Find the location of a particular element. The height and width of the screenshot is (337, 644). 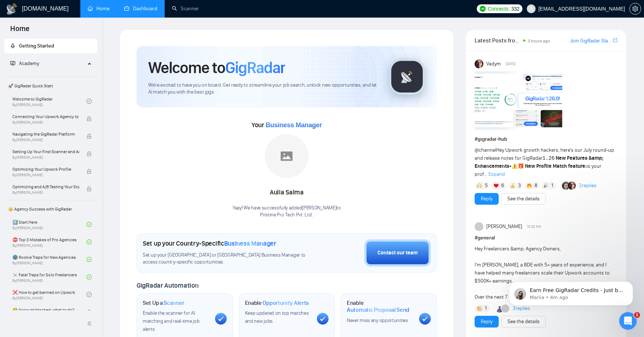

code: 1.26 is located at coordinates (549, 158).